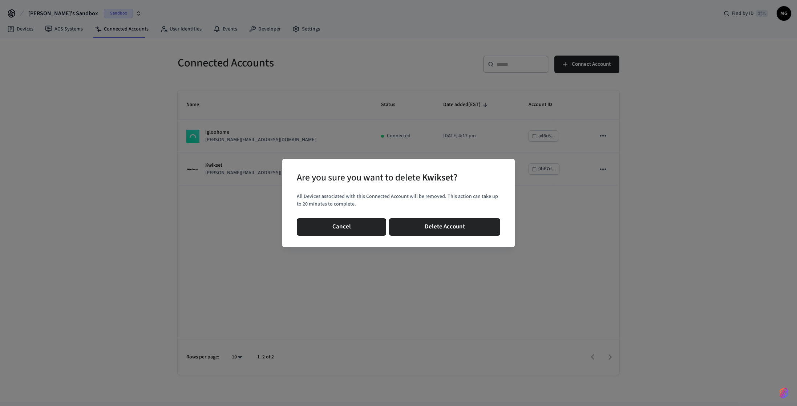 The height and width of the screenshot is (406, 797). Describe the element at coordinates (438, 178) in the screenshot. I see `span: Kwikset` at that location.